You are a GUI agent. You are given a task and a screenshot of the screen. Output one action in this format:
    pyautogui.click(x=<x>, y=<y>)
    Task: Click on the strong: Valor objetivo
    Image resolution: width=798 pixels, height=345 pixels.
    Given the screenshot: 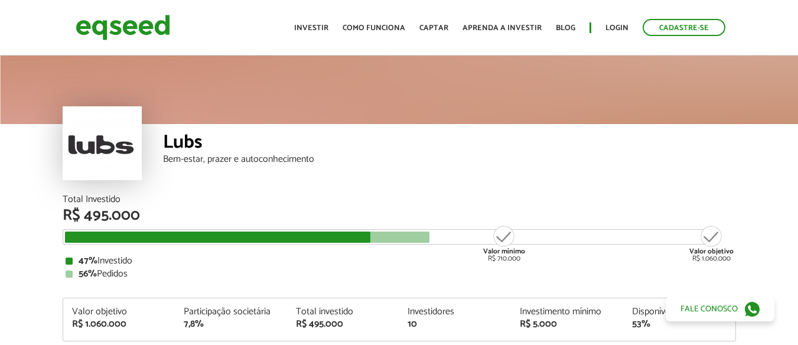 What is the action you would take?
    pyautogui.click(x=711, y=251)
    